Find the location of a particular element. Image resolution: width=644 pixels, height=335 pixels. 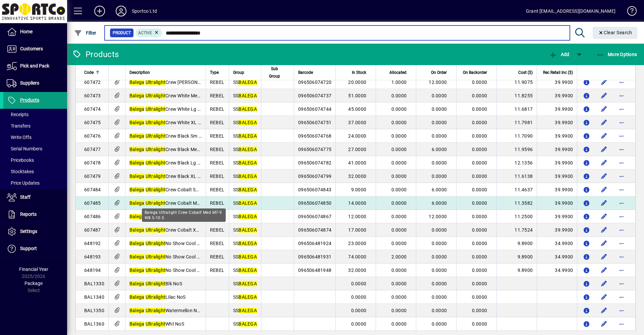

span: 096506074843 is located at coordinates (315, 190).